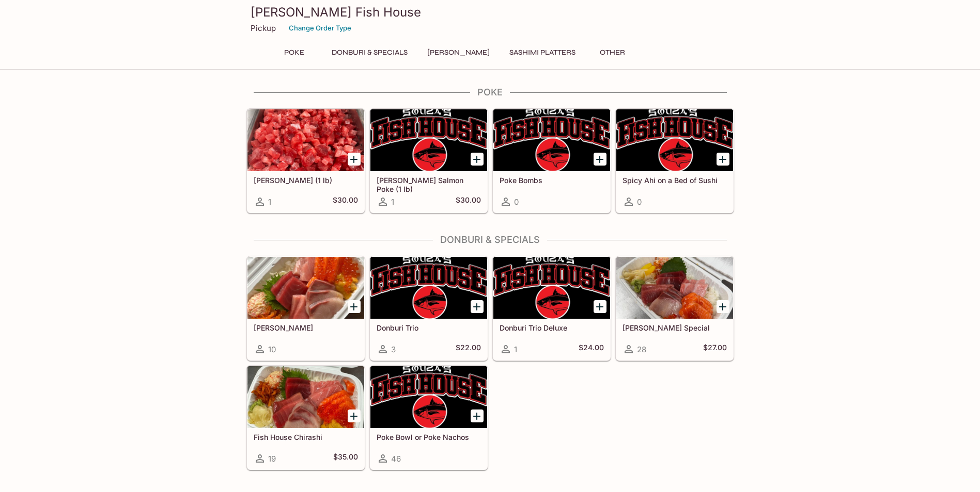 Image resolution: width=980 pixels, height=492 pixels. What do you see at coordinates (354, 159) in the screenshot?
I see `button: Add Ahi Poke (1 lb)` at bounding box center [354, 159].